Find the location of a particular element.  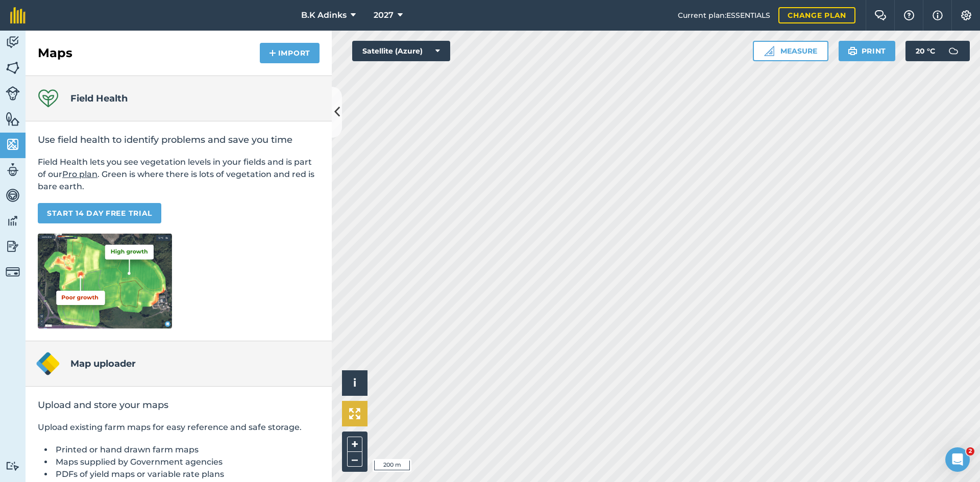

button: 20 °C is located at coordinates (938, 51).